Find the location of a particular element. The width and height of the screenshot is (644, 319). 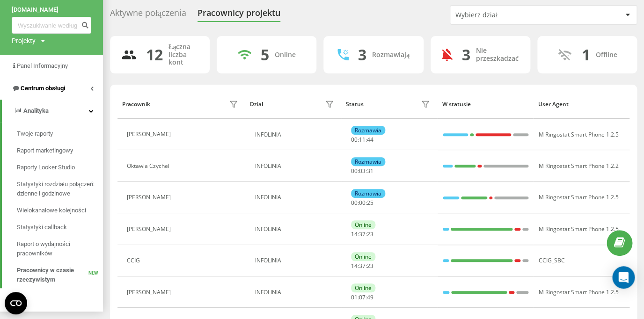

span: Wielokanałowe kolejności is located at coordinates (51, 210).